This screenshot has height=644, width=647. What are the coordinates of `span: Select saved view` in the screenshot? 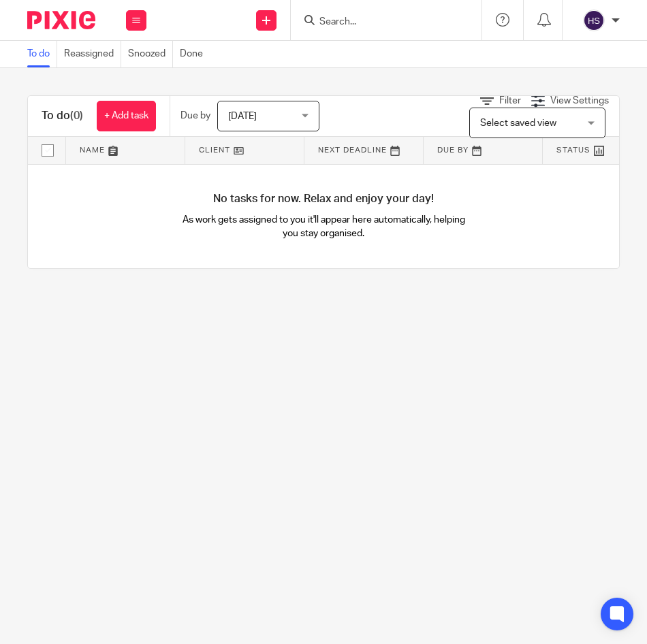 It's located at (518, 123).